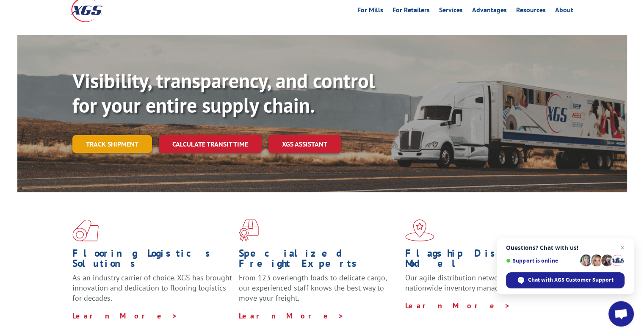  Describe the element at coordinates (86, 230) in the screenshot. I see `img: xgs-icon-total-supply-chain-intelligence-red` at that location.